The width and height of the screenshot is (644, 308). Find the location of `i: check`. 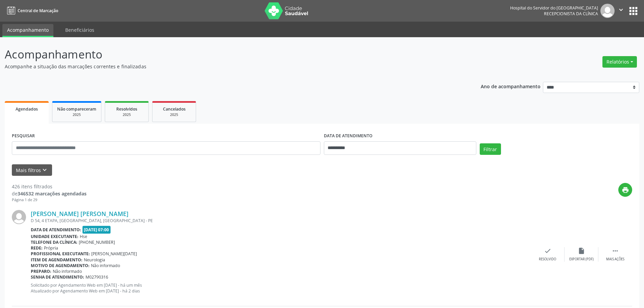

i: check is located at coordinates (548, 251).